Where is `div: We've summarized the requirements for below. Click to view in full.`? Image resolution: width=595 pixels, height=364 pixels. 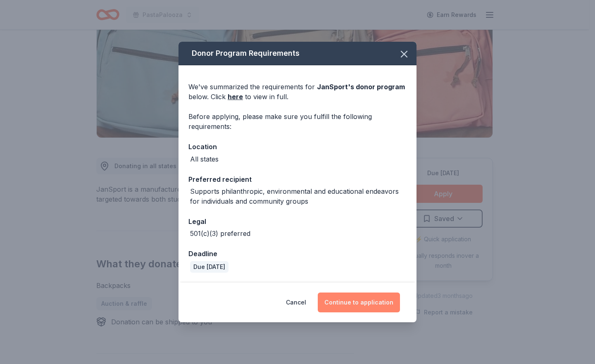 div: We've summarized the requirements for below. Click to view in full. is located at coordinates (297, 92).